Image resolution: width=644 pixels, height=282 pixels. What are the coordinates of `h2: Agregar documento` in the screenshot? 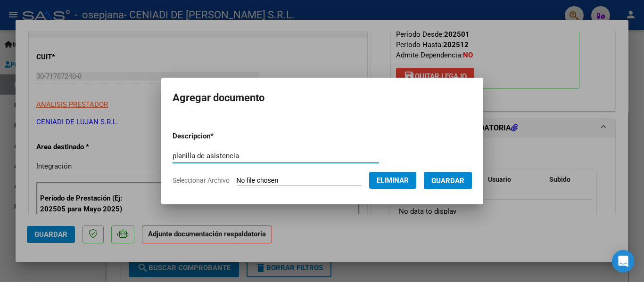 It's located at (322, 98).